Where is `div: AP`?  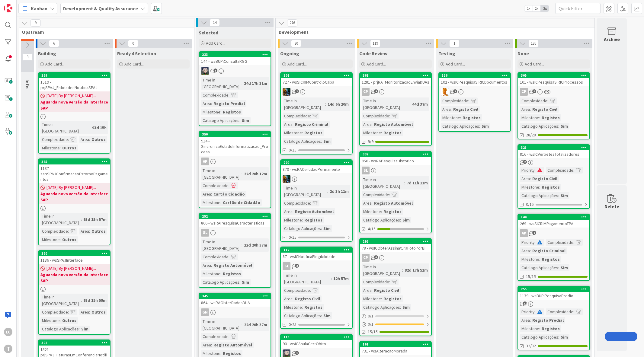 div: AP is located at coordinates (205, 161).